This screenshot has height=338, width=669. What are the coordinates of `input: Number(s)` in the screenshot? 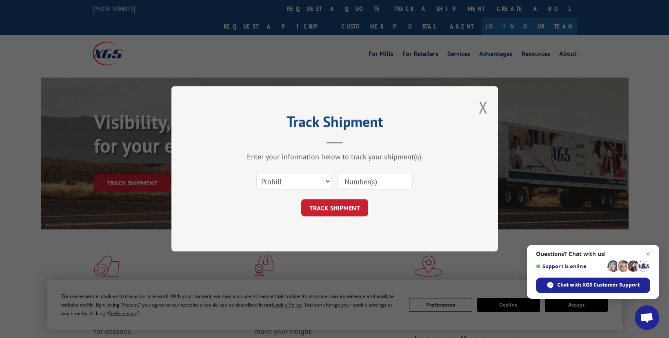 It's located at (375, 182).